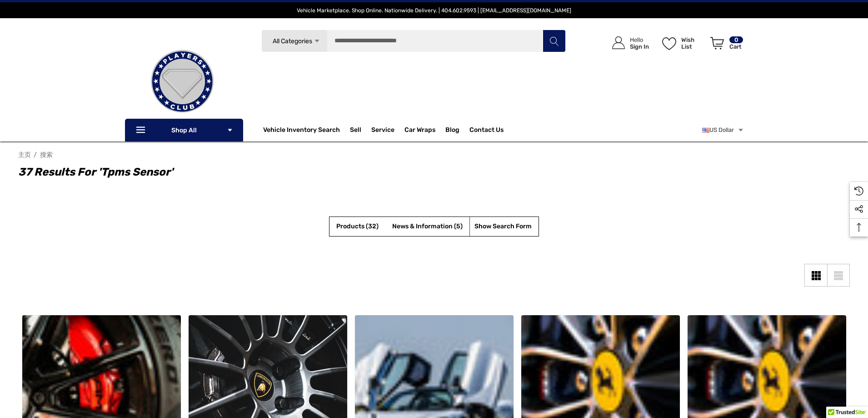 Image resolution: width=868 pixels, height=418 pixels. What do you see at coordinates (428, 226) in the screenshot?
I see `span: News & Information (5)` at bounding box center [428, 226].